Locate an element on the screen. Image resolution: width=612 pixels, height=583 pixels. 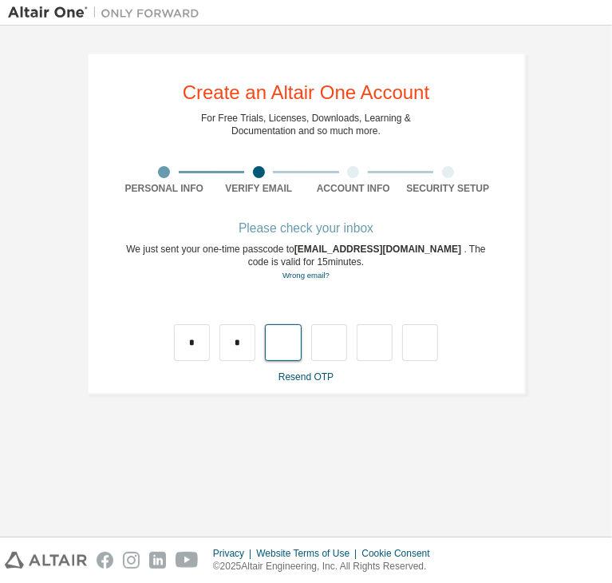
div: Website Terms of Use is located at coordinates (309, 553).